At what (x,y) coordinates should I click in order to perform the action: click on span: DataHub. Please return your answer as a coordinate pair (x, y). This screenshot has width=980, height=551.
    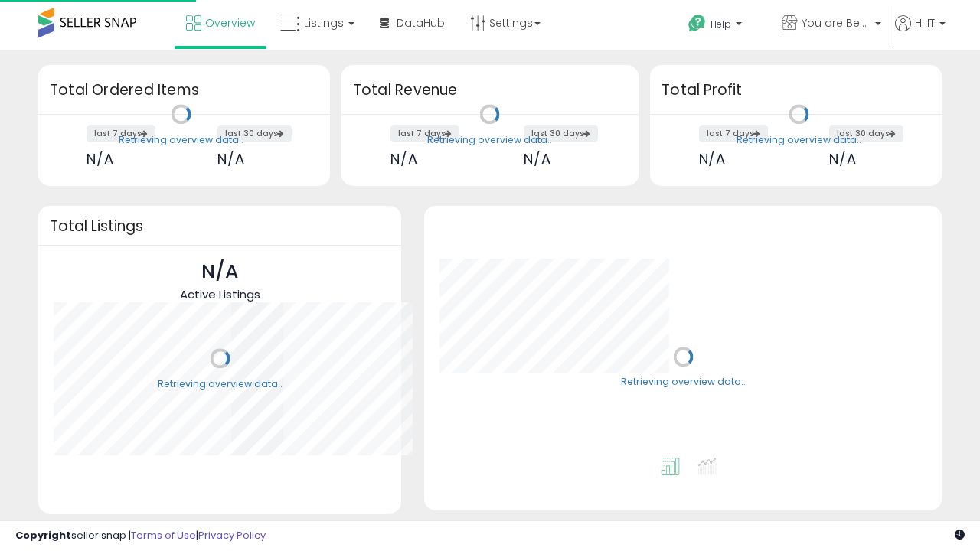
    Looking at the image, I should click on (420, 23).